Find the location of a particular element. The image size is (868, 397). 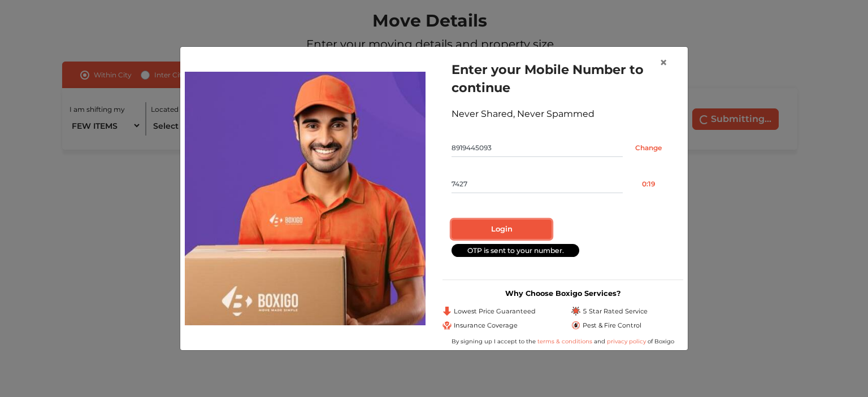

input: Enter OTP is located at coordinates (537, 184).